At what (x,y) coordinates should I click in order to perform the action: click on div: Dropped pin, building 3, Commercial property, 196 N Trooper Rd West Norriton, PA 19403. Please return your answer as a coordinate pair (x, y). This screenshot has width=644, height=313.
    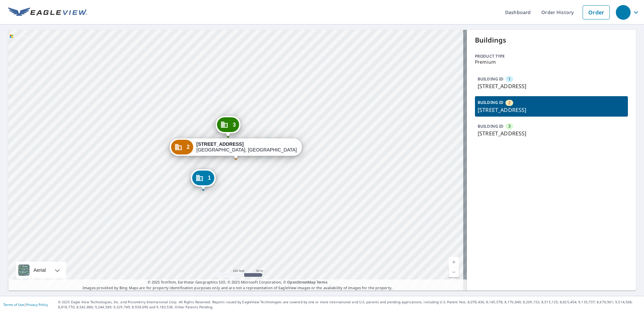
    Looking at the image, I should click on (228, 126).